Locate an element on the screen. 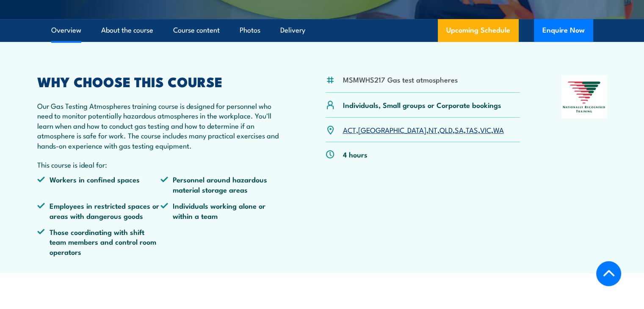 This screenshot has width=644, height=309. a: Delivery is located at coordinates (292, 30).